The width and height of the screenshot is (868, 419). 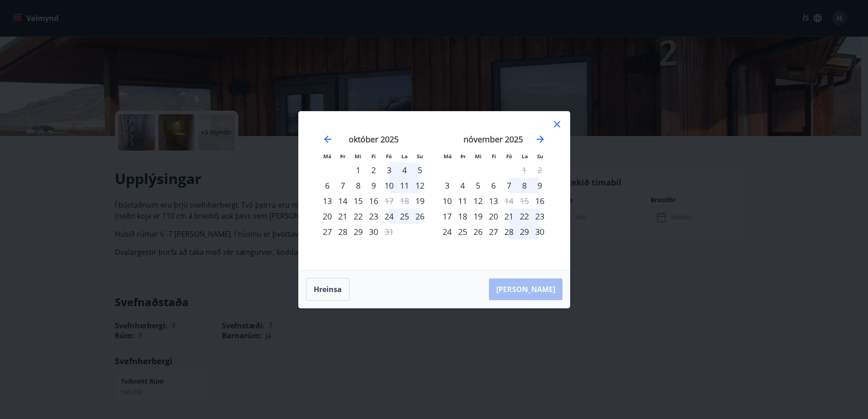 What do you see at coordinates (374, 232) in the screenshot?
I see `div: 30` at bounding box center [374, 232].